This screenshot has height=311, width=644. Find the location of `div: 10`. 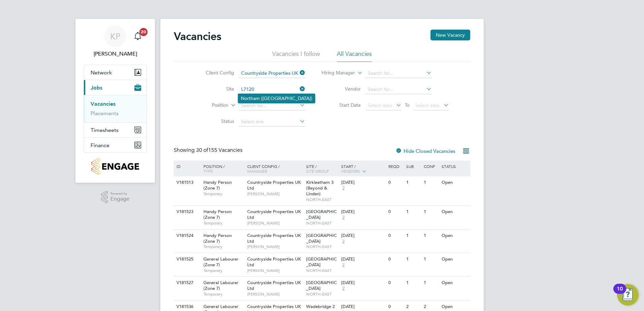

div: 10 is located at coordinates (620, 293).